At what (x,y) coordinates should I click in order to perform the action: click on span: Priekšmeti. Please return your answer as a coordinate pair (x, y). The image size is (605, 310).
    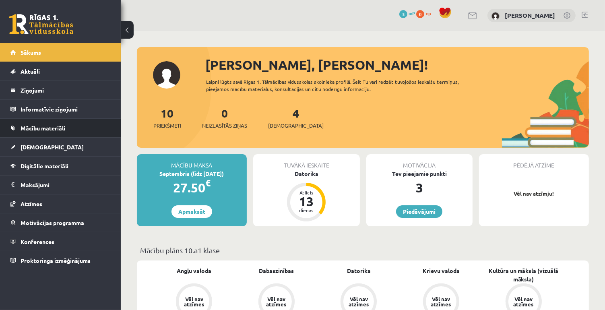
    Looking at the image, I should click on (167, 126).